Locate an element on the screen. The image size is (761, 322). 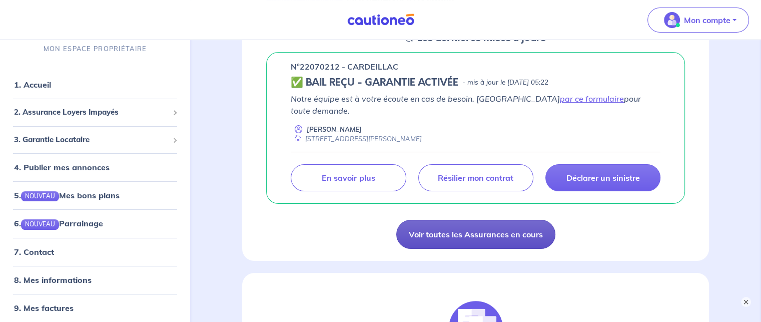
a: 7. Contact is located at coordinates (34, 252).